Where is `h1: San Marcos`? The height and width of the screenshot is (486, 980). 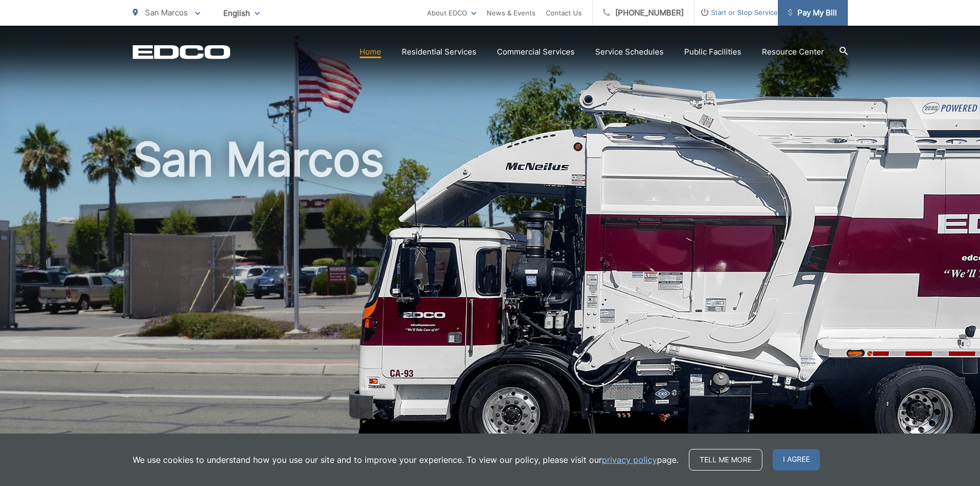
h1: San Marcos is located at coordinates (490, 296).